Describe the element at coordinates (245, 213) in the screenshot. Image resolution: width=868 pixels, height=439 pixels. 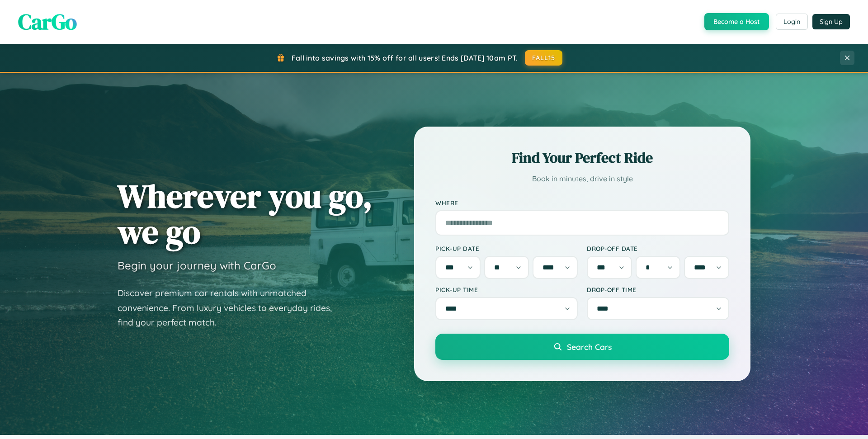
I see `h1: Wherever you go, we go` at that location.